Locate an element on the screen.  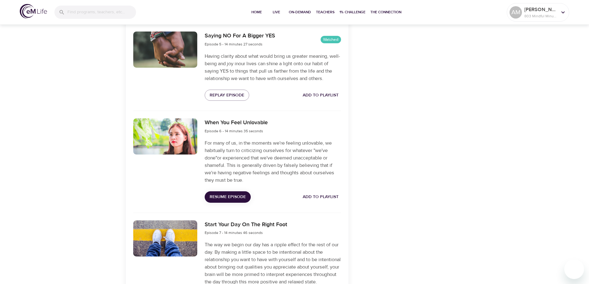
p: For many of us, in the moments we're feeling unlovable, we habitually turn to criticizing ourselv... is located at coordinates (273, 162).